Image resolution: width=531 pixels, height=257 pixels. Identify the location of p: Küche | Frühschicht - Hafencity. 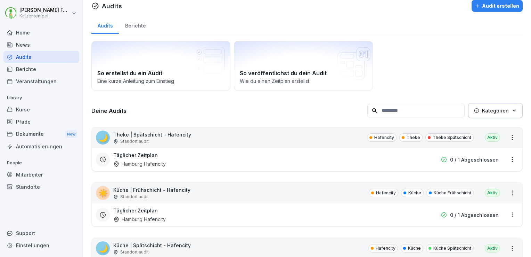
(152, 189).